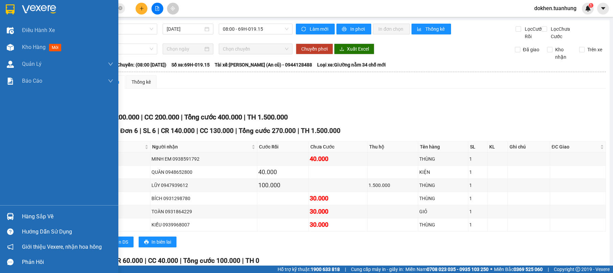  Describe the element at coordinates (575, 147) in the screenshot. I see `span: ĐC Giao` at that location.